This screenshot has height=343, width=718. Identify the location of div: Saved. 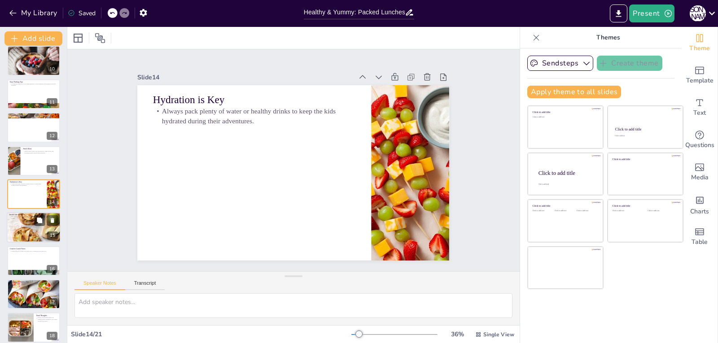
(82, 13).